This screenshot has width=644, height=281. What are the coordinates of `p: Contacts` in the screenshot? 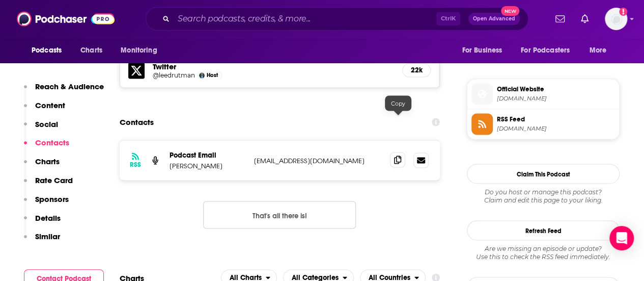 It's located at (52, 142).